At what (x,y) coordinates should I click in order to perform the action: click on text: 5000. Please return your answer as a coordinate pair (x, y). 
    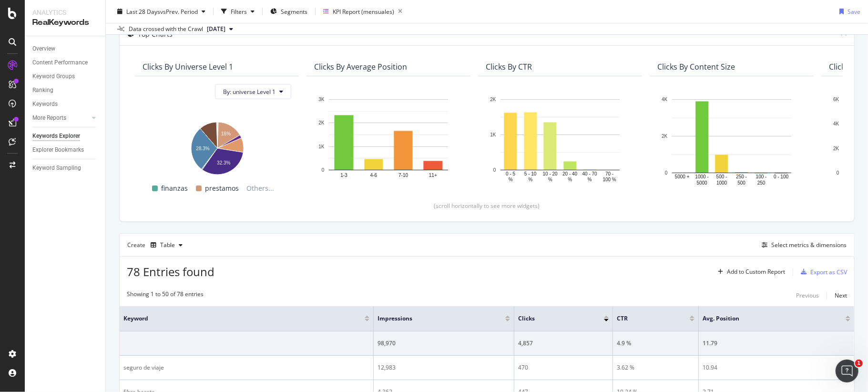
    Looking at the image, I should click on (703, 183).